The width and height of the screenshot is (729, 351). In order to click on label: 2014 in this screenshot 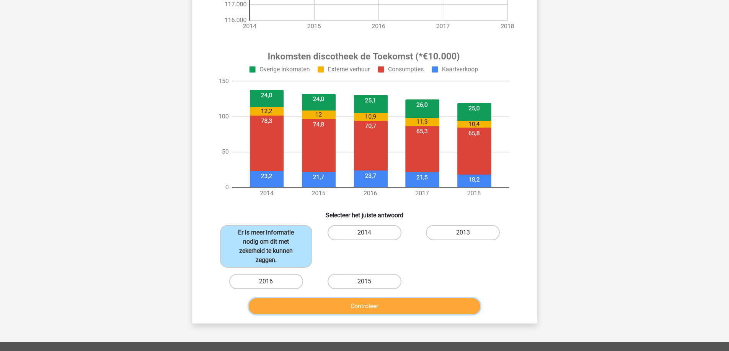, I will do `click(364, 233)`.